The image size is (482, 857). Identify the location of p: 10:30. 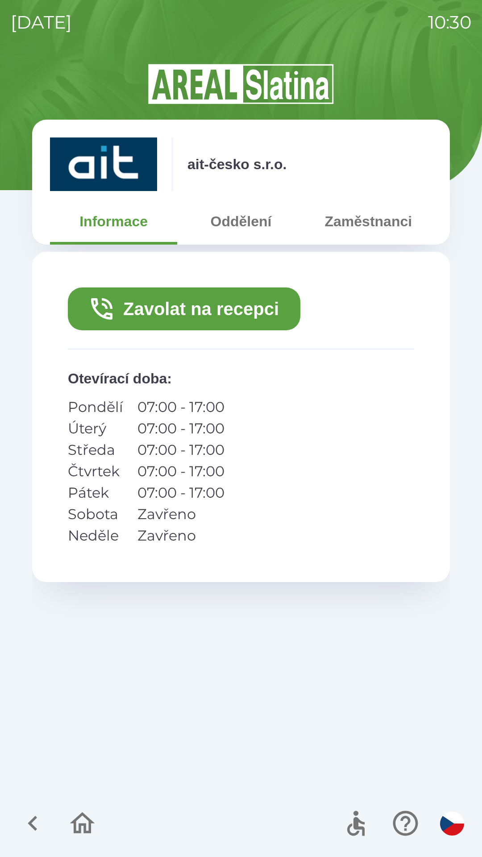
(449, 22).